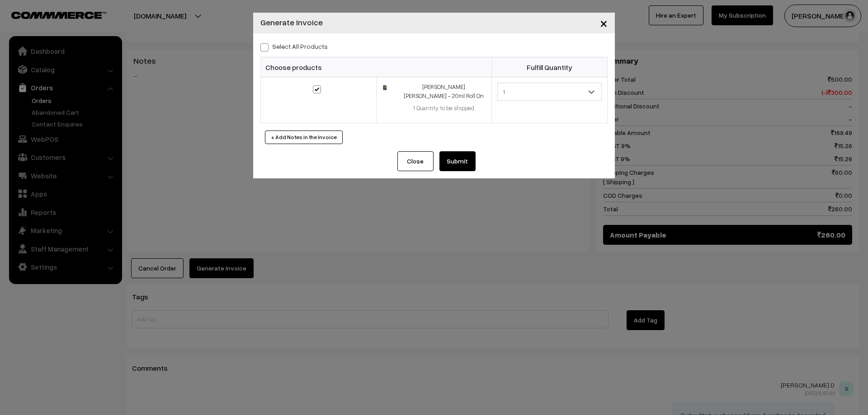  I want to click on th: Choose products, so click(376, 67).